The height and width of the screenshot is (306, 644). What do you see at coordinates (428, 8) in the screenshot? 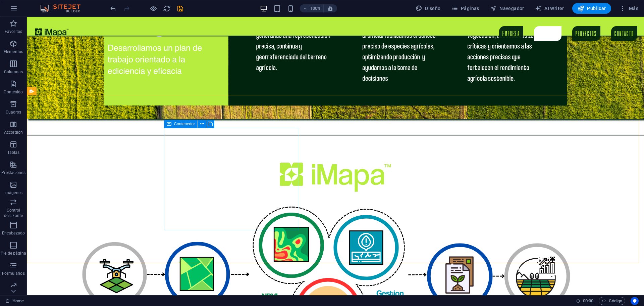
I see `button: Diseño` at bounding box center [428, 8].